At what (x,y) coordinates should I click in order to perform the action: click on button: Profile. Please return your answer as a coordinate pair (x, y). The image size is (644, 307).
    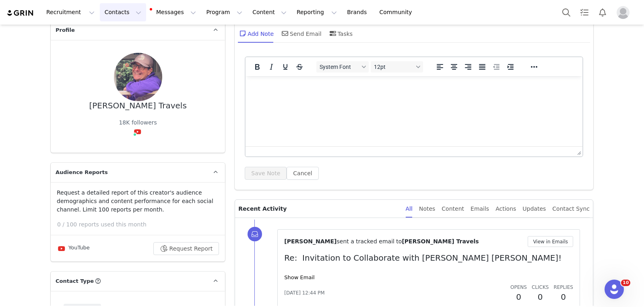
    Looking at the image, I should click on (625, 12).